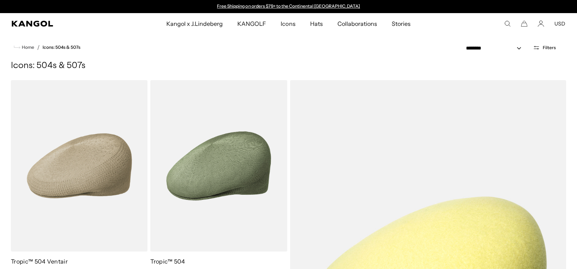 This screenshot has height=269, width=577. Describe the element at coordinates (549, 48) in the screenshot. I see `span: Filters` at that location.